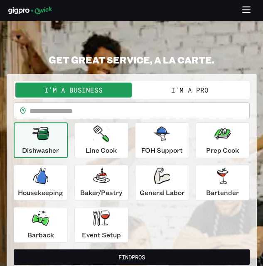 This screenshot has width=263, height=266. I want to click on button: Housekeeping, so click(41, 183).